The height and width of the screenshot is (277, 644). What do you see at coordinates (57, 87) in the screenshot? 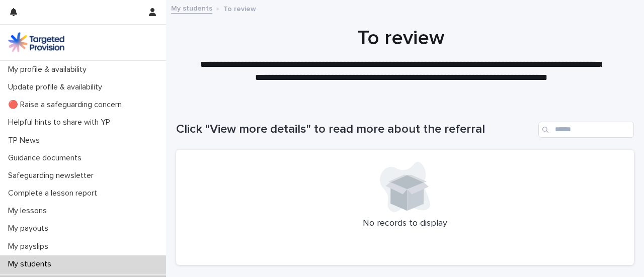
I see `p: Update profile & availability` at bounding box center [57, 87].